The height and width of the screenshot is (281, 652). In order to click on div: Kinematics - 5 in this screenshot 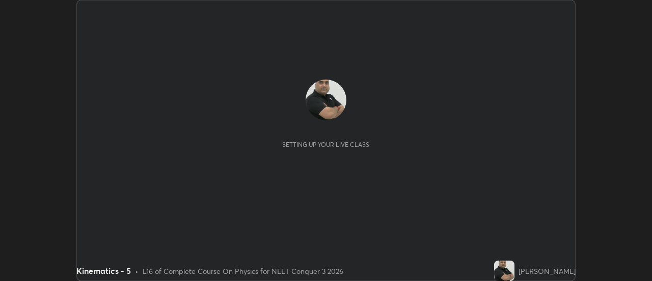, I will do `click(103, 271)`.